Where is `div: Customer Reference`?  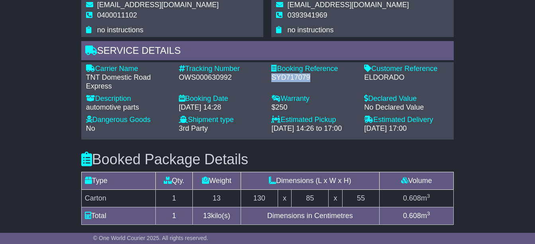 div: Customer Reference is located at coordinates (406, 69).